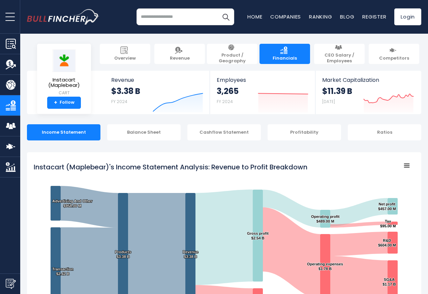 The height and width of the screenshot is (294, 428). Describe the element at coordinates (125, 54) in the screenshot. I see `a: Overview` at that location.